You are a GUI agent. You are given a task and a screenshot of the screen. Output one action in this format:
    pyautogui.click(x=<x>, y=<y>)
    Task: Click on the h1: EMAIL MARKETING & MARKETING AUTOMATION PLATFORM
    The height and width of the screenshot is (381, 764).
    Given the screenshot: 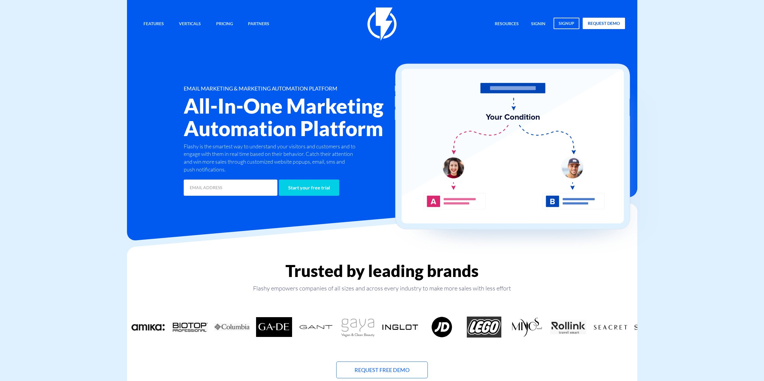 What is the action you would take?
    pyautogui.click(x=301, y=89)
    